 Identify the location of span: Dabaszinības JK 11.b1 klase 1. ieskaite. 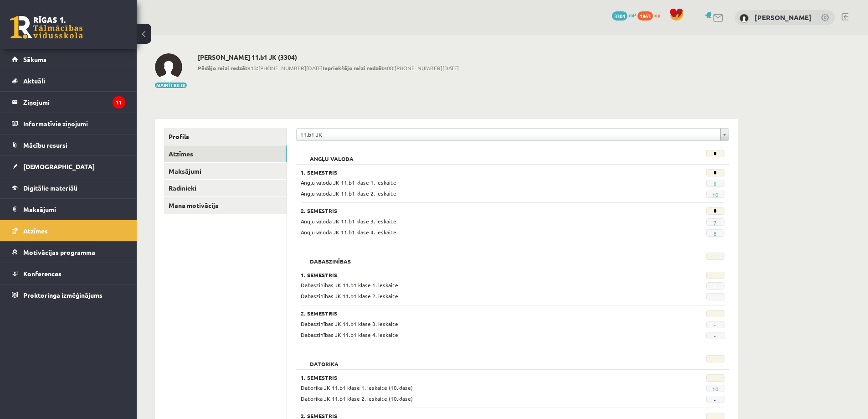
(350, 285).